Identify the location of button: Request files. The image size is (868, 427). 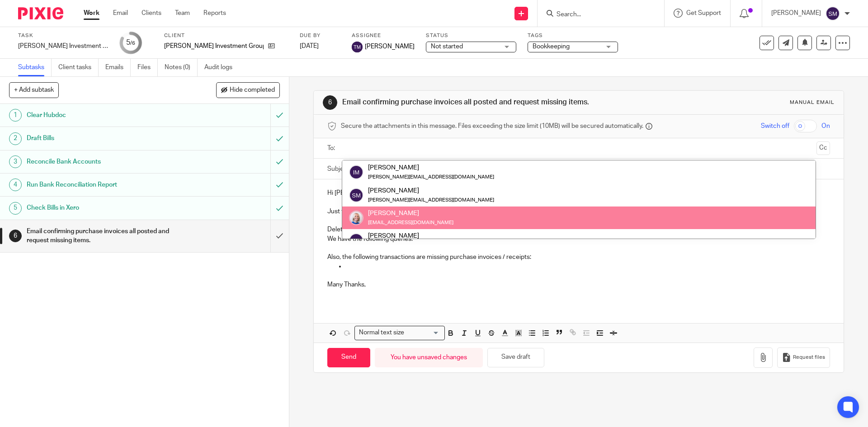
(803, 358).